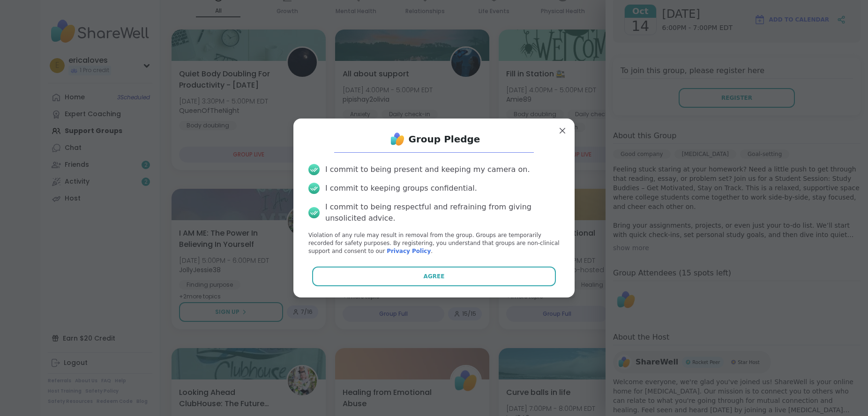 The image size is (868, 416). Describe the element at coordinates (401, 189) in the screenshot. I see `div: I commit to keeping groups confidential.` at that location.